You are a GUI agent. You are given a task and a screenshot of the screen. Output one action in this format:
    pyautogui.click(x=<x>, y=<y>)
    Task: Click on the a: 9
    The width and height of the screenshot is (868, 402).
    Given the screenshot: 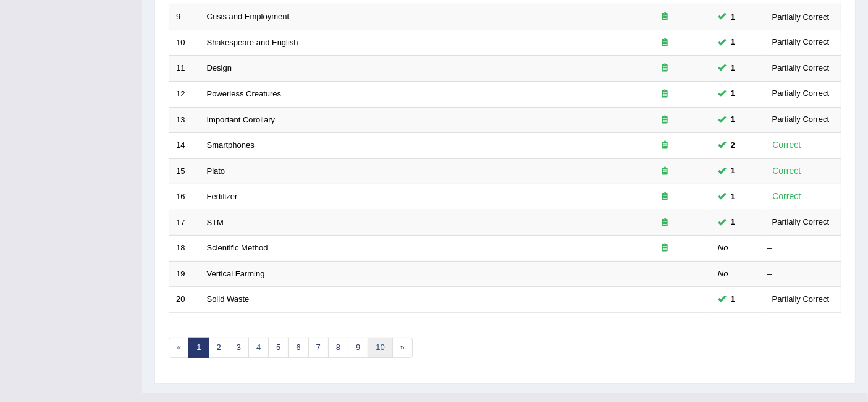 What is the action you would take?
    pyautogui.click(x=358, y=348)
    